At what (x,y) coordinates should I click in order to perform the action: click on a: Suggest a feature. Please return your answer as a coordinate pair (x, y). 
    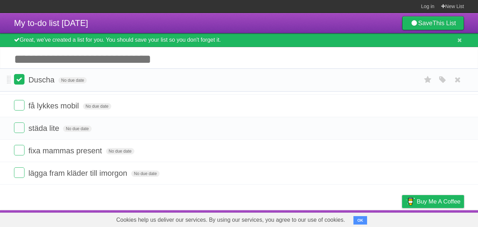
    Looking at the image, I should click on (442, 218).